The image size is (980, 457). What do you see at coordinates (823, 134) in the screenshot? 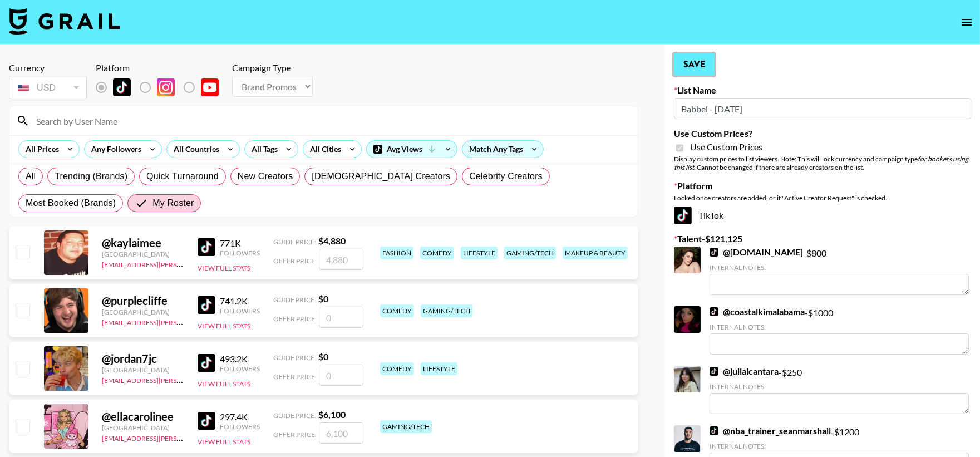
I see `label: Use Custom Prices?` at bounding box center [823, 134].